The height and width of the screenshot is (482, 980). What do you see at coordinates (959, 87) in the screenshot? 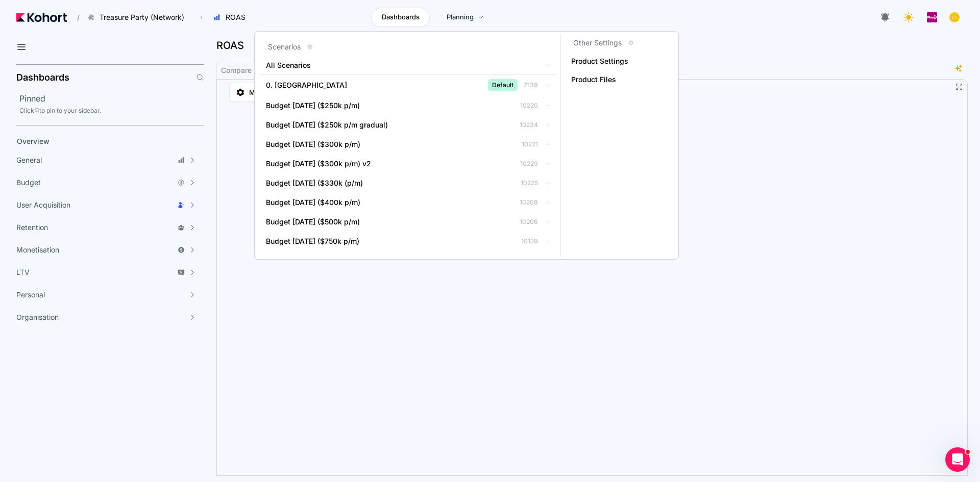
I see `button: Fullscreen` at bounding box center [959, 87].